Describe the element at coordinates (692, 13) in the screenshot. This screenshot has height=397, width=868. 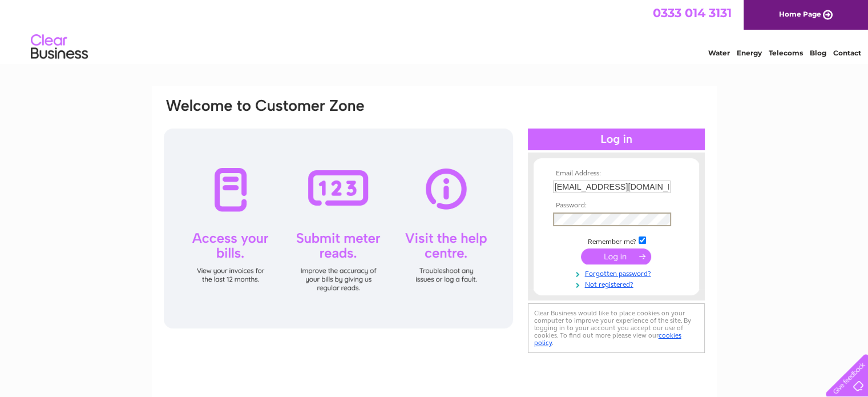
I see `span: 0333 014 3131` at that location.